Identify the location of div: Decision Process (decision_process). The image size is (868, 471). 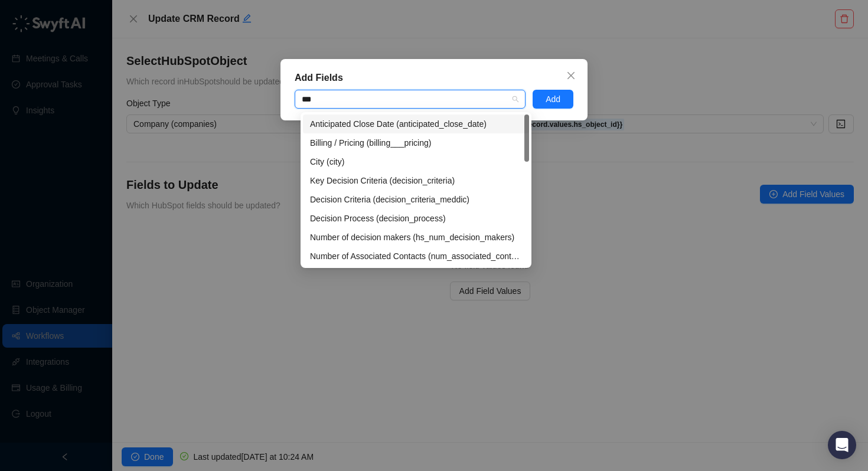
(416, 218).